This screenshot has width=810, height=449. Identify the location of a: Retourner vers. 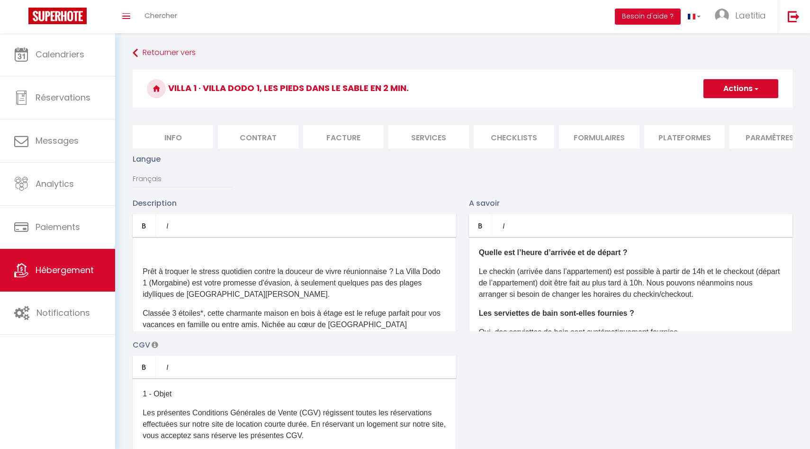
(463, 53).